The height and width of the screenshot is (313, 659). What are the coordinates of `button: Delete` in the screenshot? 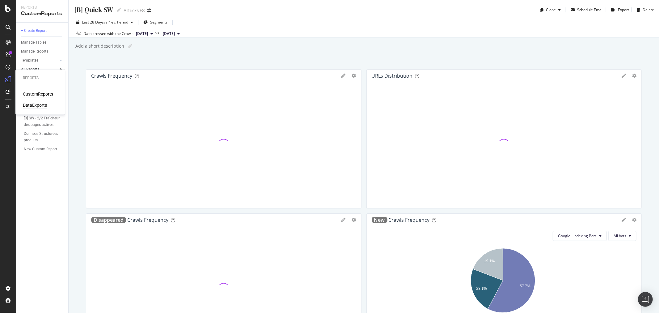 It's located at (645, 10).